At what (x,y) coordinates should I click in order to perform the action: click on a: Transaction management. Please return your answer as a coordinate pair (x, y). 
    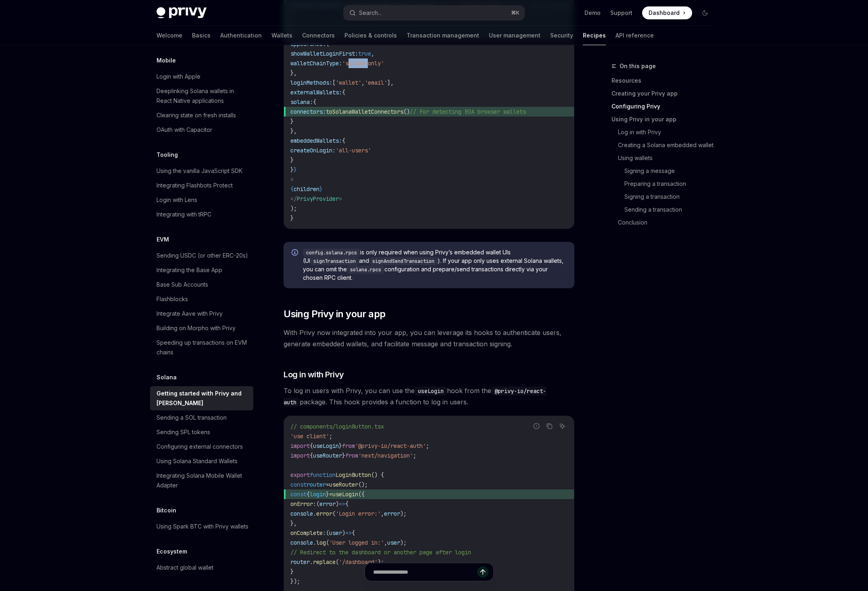
    Looking at the image, I should click on (443, 35).